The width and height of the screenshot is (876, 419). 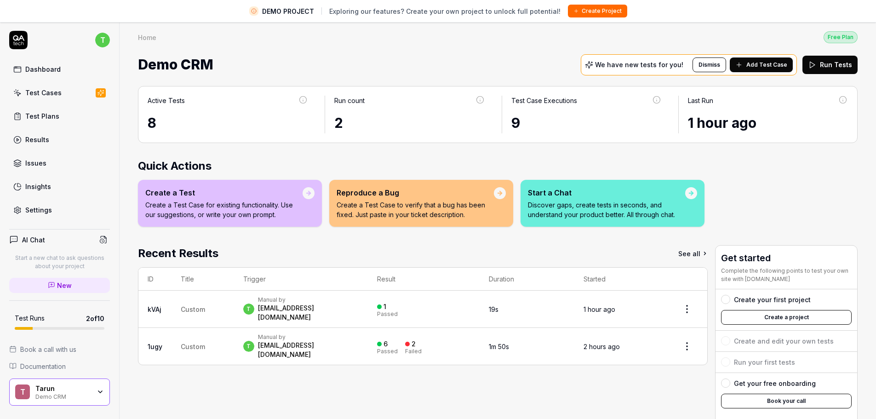 I want to click on span: Demo CRM, so click(x=176, y=64).